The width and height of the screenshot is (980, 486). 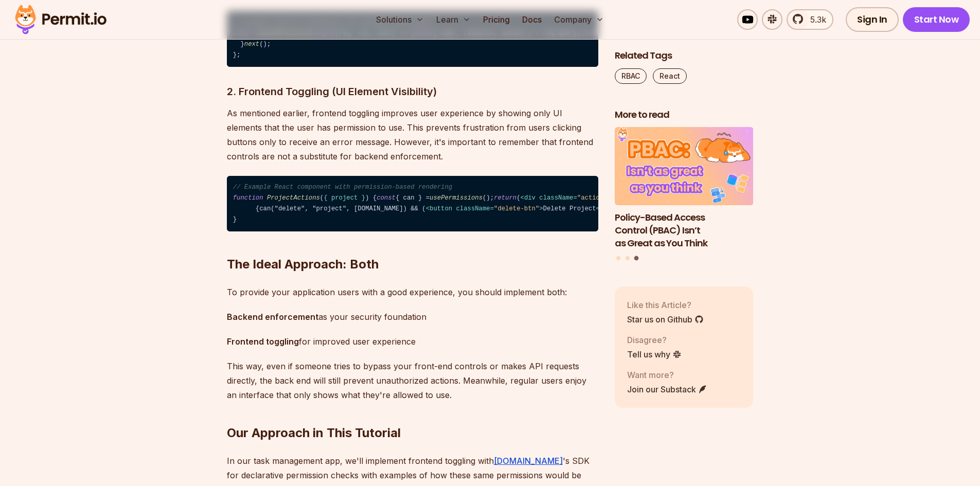 What do you see at coordinates (815, 20) in the screenshot?
I see `span: 5.3k` at bounding box center [815, 20].